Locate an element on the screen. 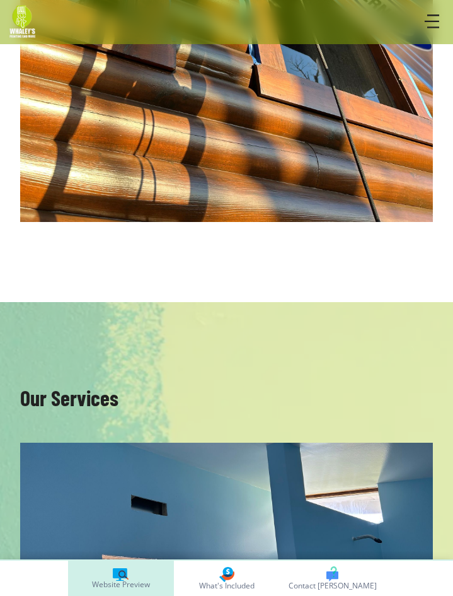 This screenshot has height=596, width=453. span: What's Included is located at coordinates (227, 586).